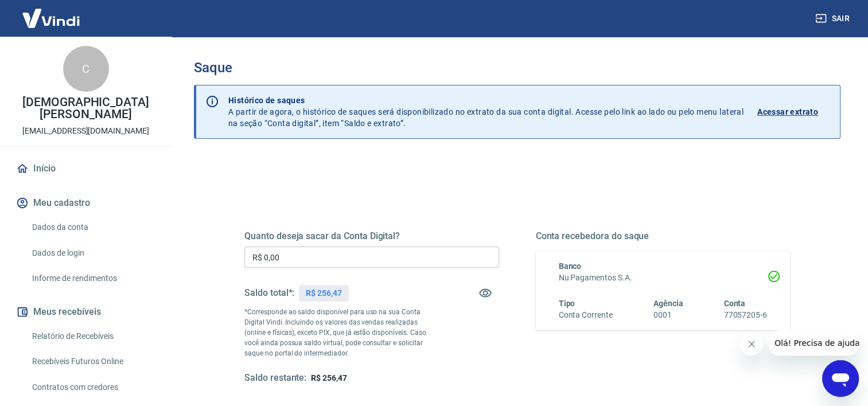 This screenshot has height=406, width=868. Describe the element at coordinates (486, 112) in the screenshot. I see `p: A partir de agora, o histórico de saques será disponibilizado no extrato da sua conta digital. Ac...` at that location.